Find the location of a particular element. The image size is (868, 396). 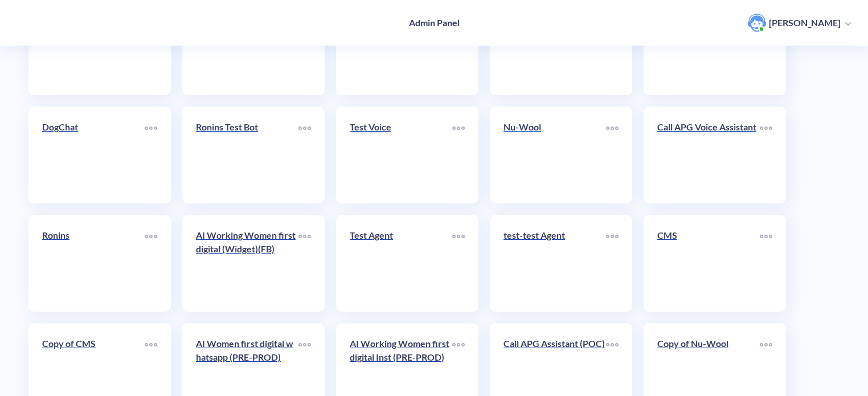

a: AAO | Demo bot is located at coordinates (709, 47).